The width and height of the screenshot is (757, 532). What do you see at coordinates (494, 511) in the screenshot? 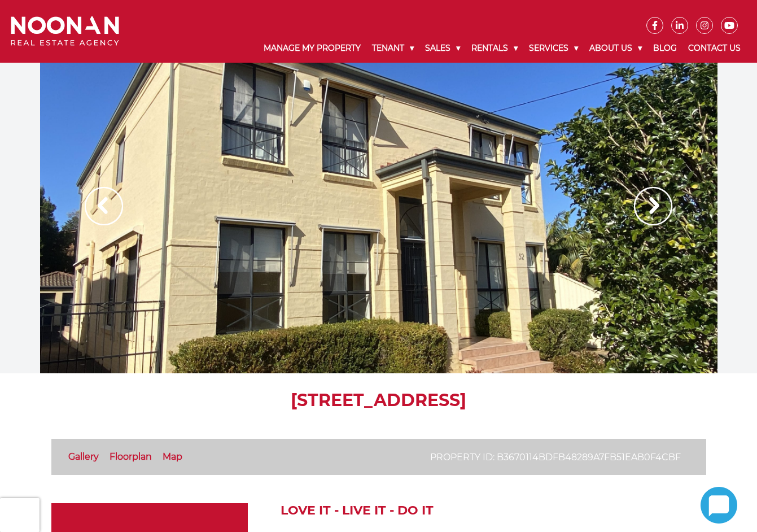
I see `h2: LOVE IT - LIVE IT - DO IT` at bounding box center [494, 511].